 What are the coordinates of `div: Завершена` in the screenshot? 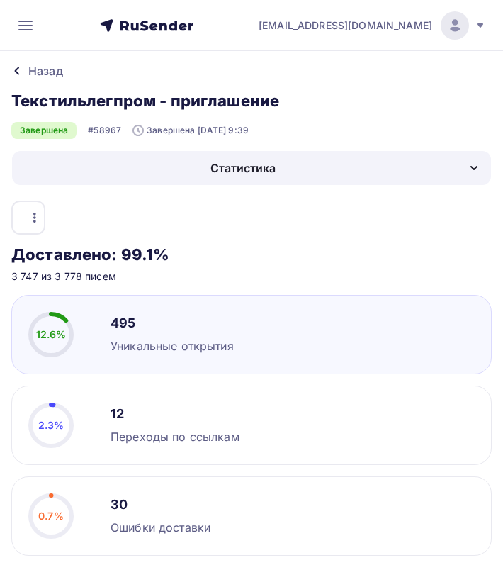 It's located at (44, 130).